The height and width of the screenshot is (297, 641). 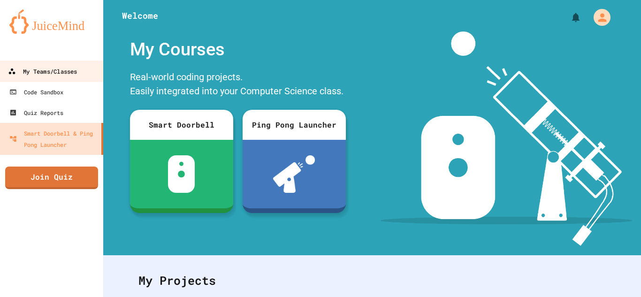 I want to click on div: My Teams/Classes, so click(x=42, y=71).